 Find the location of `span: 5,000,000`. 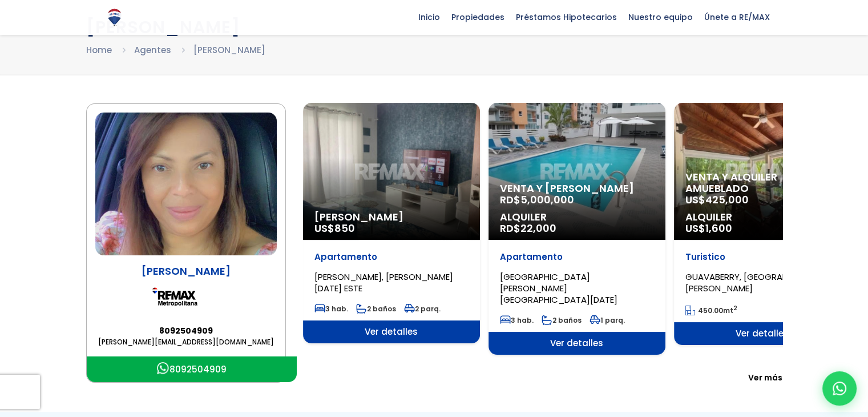

span: 5,000,000 is located at coordinates (547, 199).